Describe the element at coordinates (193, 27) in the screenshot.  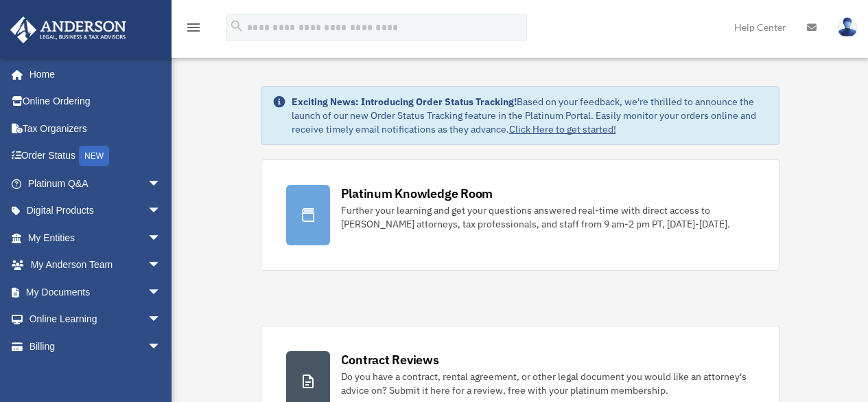
I see `i: menu` at that location.